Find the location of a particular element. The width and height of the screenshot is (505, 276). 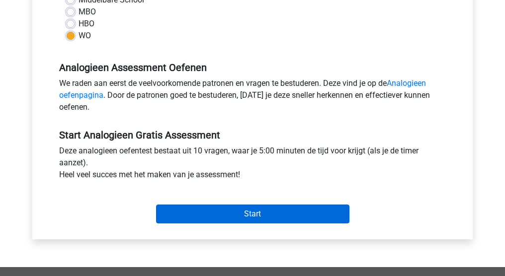

input: Start is located at coordinates (252, 214).